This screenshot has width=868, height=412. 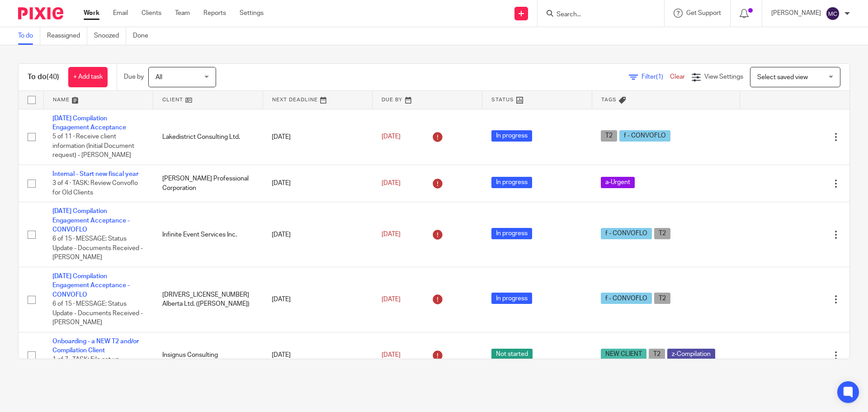 I want to click on span: (40), so click(x=53, y=77).